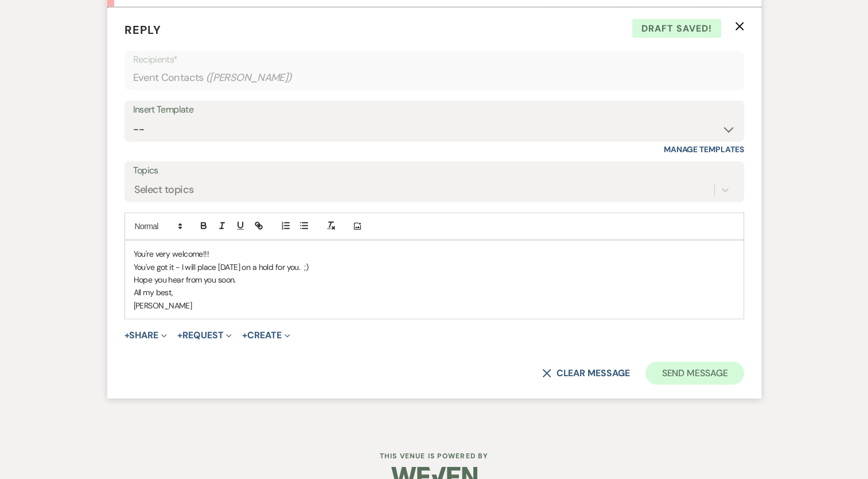  Describe the element at coordinates (586, 373) in the screenshot. I see `button: Clear message` at that location.